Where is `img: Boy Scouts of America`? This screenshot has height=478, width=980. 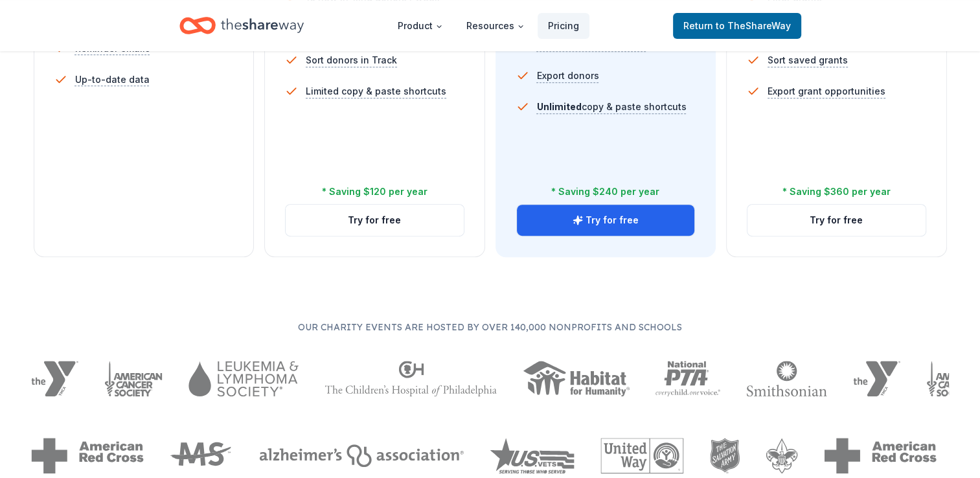
img: Boy Scouts of America is located at coordinates (782, 455).